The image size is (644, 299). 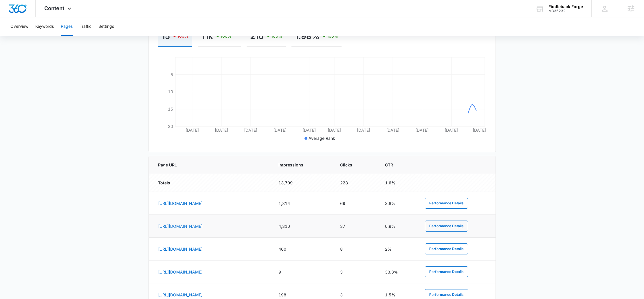 I want to click on td: Totals, so click(x=210, y=183).